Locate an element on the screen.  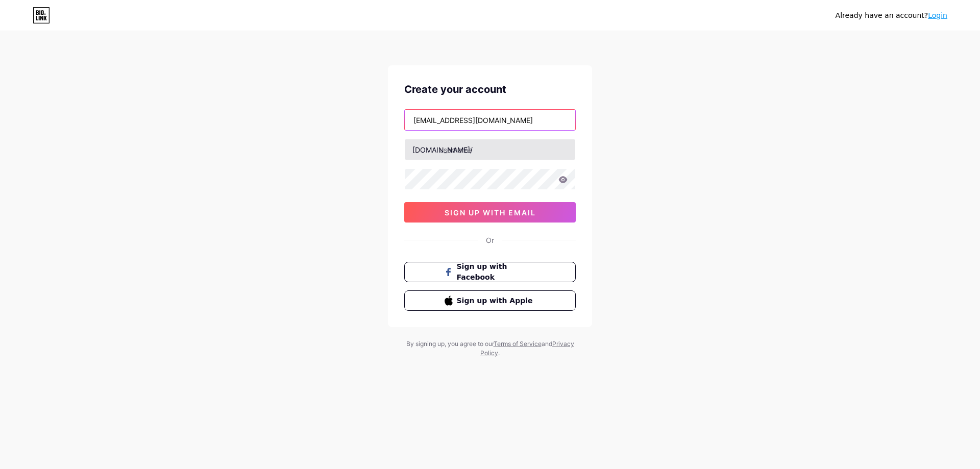
input: Email is located at coordinates (490, 120).